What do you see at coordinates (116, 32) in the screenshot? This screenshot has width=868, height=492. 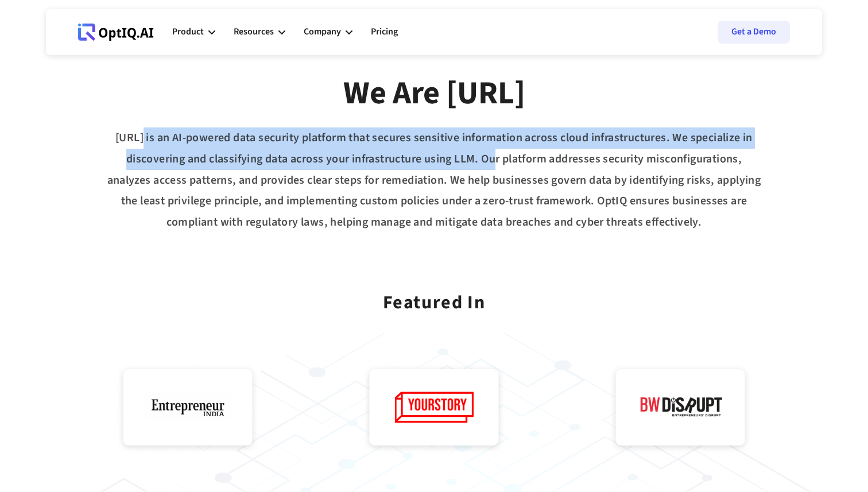 I see `a: Webflow Homepage` at bounding box center [116, 32].